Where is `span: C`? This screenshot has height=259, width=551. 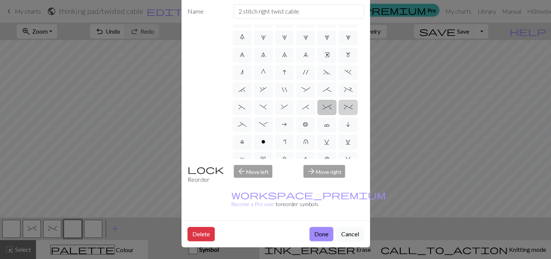
span: C is located at coordinates (348, 159).